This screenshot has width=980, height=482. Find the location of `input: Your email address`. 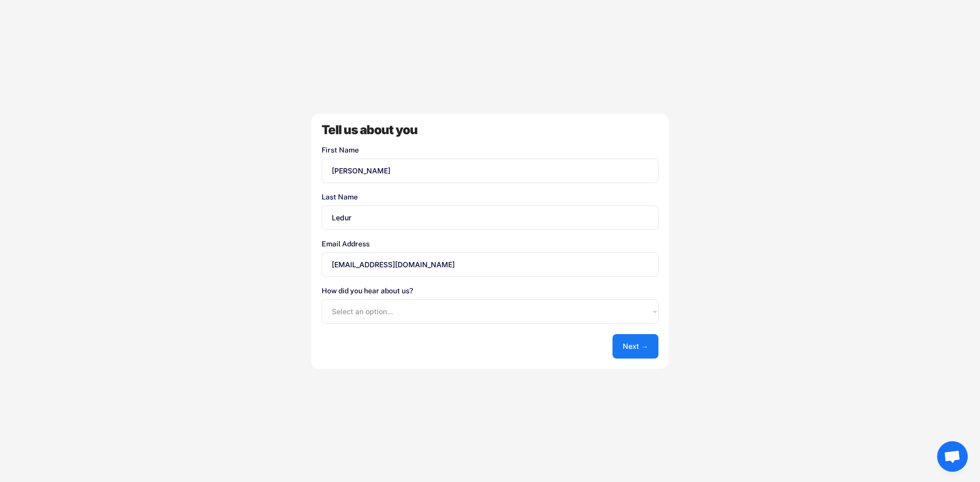

input: Your email address is located at coordinates (490, 265).